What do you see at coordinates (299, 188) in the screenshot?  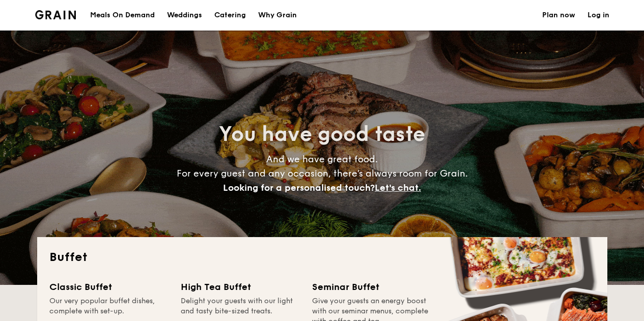 I see `span: Looking for a personalised touch?` at bounding box center [299, 188].